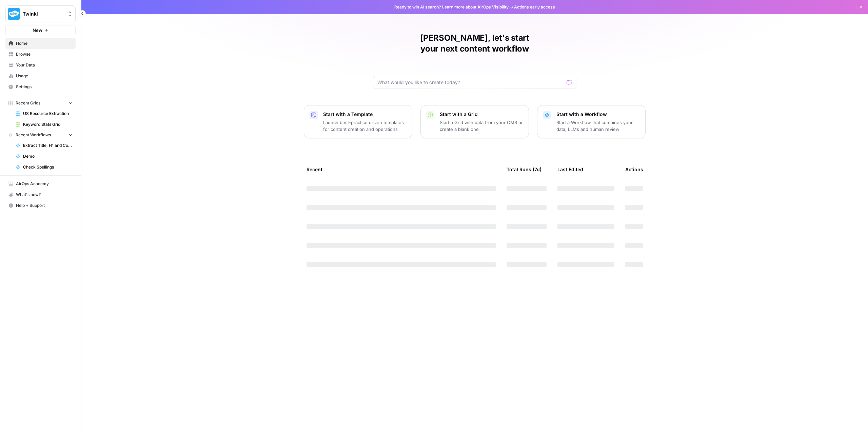 Image resolution: width=868 pixels, height=431 pixels. Describe the element at coordinates (44, 87) in the screenshot. I see `span: Settings` at that location.